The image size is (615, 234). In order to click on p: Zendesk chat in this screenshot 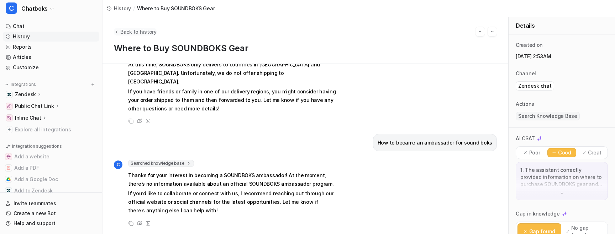, I will do `click(535, 86)`.